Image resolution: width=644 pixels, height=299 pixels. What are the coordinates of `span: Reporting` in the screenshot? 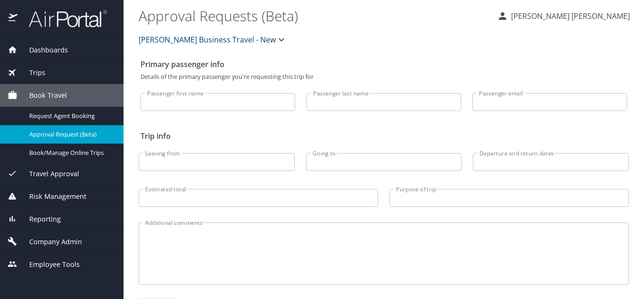 It's located at (39, 219).